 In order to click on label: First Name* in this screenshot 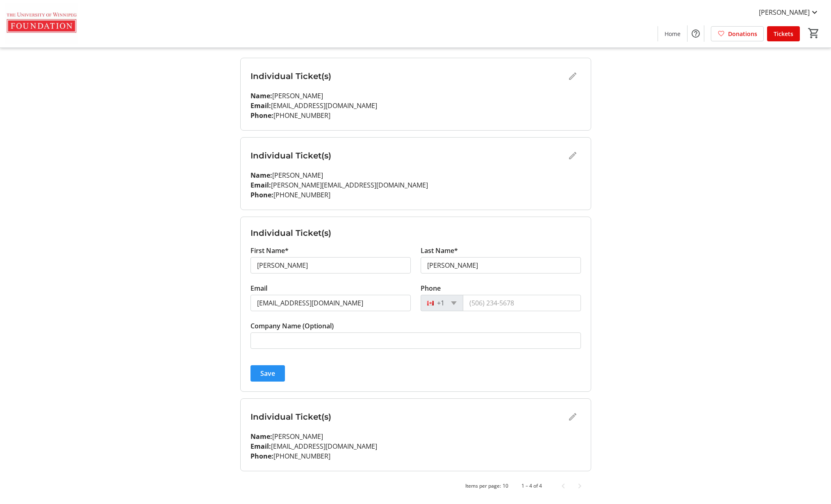, I will do `click(269, 251)`.